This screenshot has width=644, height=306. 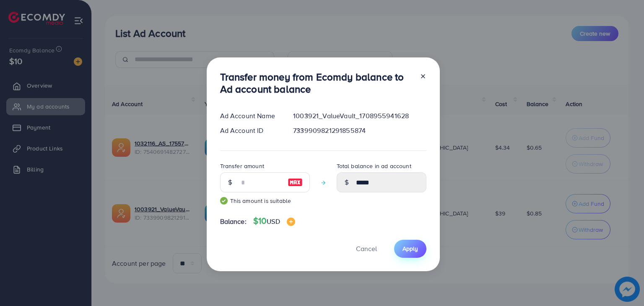 I want to click on span: USD, so click(x=273, y=222).